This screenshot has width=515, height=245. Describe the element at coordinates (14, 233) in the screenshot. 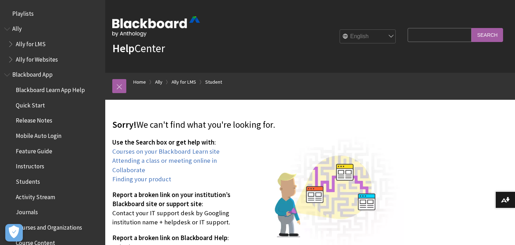

I see `button: Ouvrir le centre de préférences` at that location.